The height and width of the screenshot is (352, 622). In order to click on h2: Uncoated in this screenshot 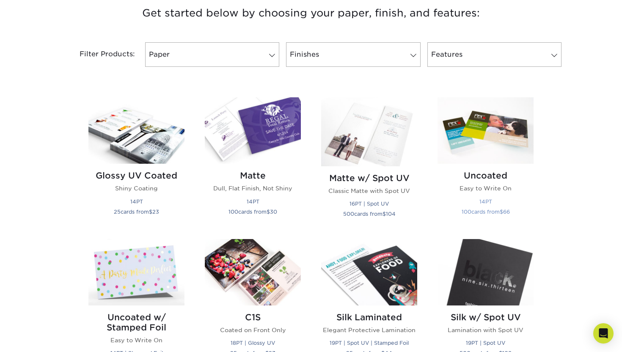, I will do `click(486, 176)`.